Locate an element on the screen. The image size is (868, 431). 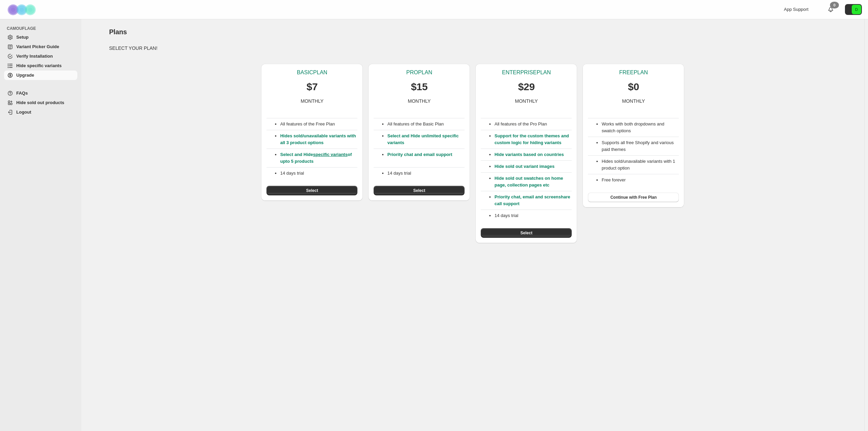
p: ENTERPRISE PLAN is located at coordinates (526, 72).